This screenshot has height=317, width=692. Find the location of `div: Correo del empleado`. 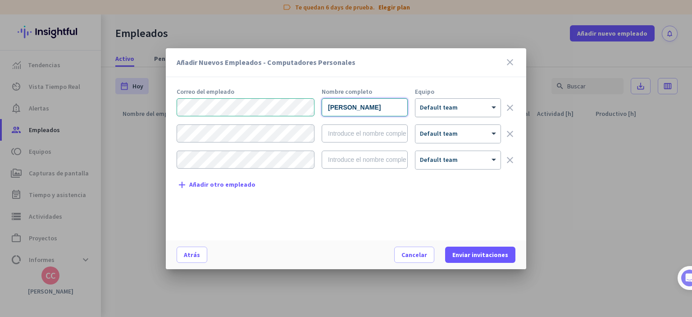

div: Correo del empleado is located at coordinates (246, 92).